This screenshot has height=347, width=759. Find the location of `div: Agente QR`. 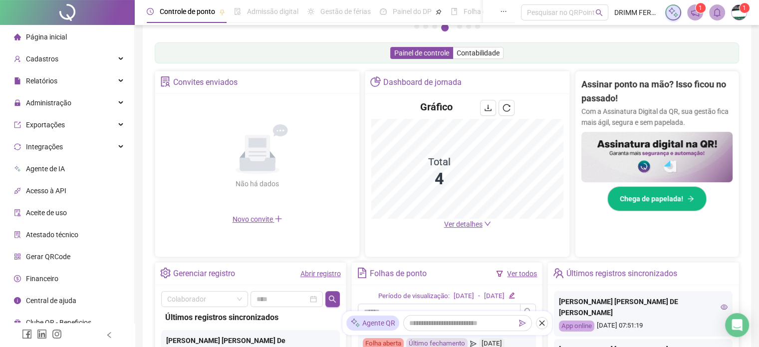

div: Agente QR is located at coordinates (373, 323).